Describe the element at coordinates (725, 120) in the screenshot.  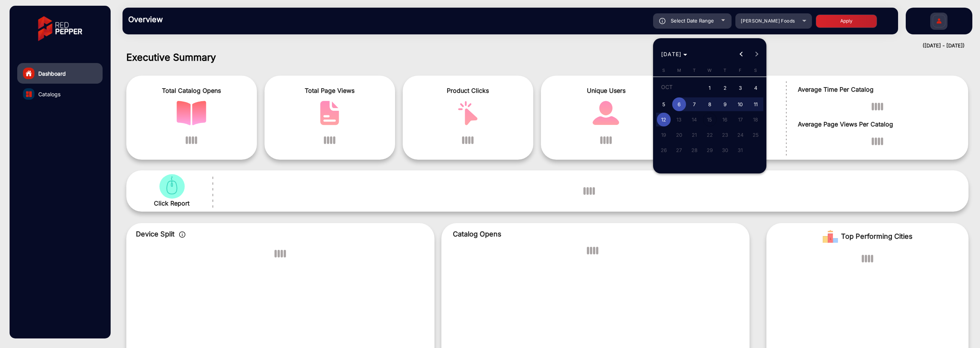
I see `button: October 16, 2025` at that location.